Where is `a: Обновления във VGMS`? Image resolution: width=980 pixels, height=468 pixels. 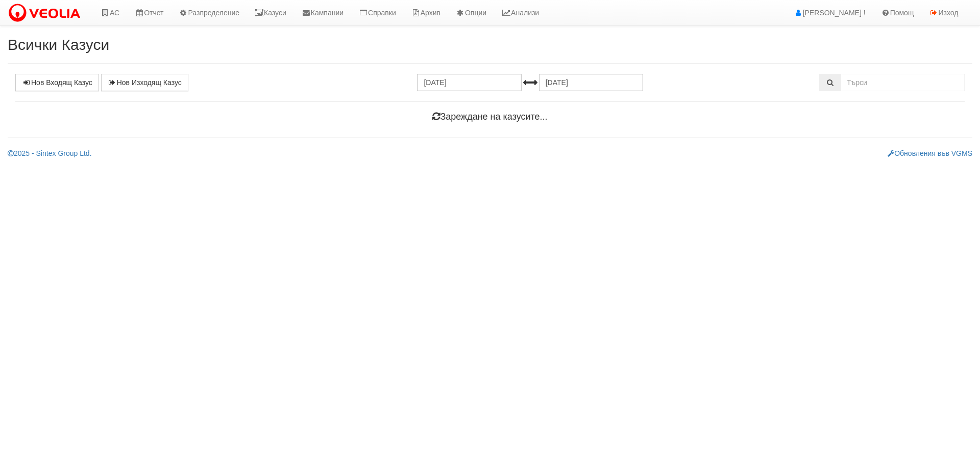
a: Обновления във VGMS is located at coordinates (930, 153).